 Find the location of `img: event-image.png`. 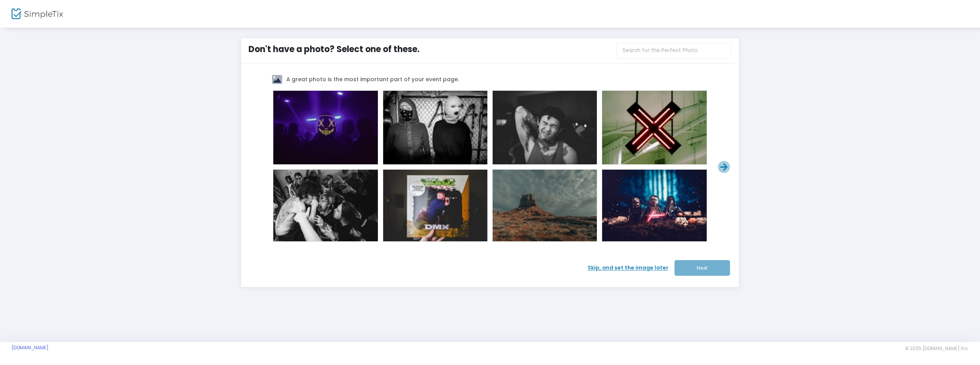

img: event-image.png is located at coordinates (277, 79).